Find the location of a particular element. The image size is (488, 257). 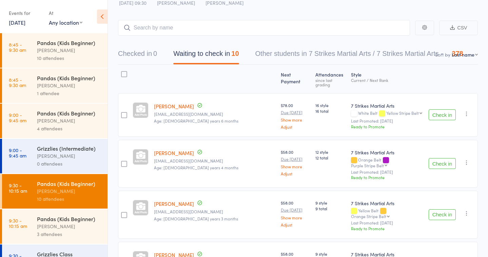

div: White Belt is located at coordinates (387, 114).